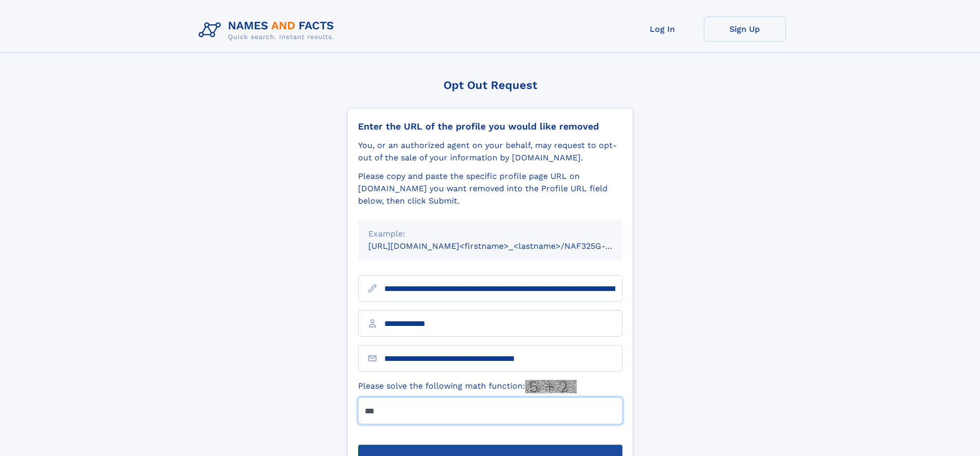  I want to click on a: Sign Up, so click(745, 29).